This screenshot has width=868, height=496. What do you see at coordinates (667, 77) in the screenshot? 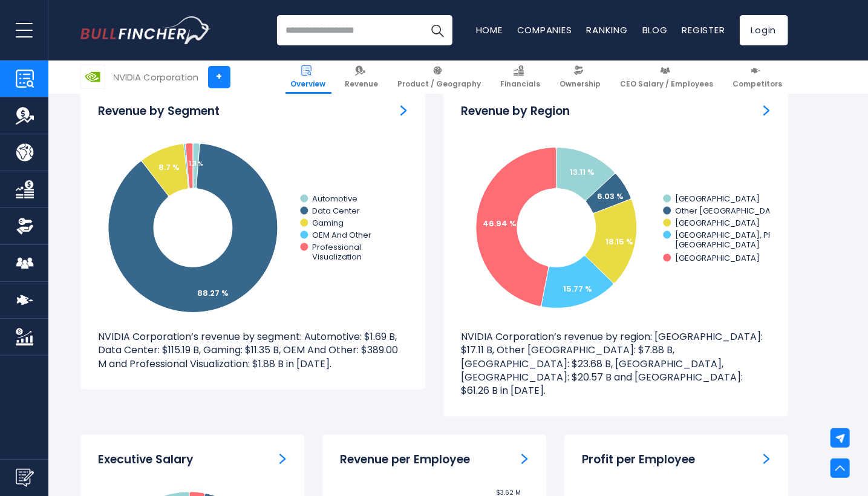
I see `a: CEO Salary / Employees` at bounding box center [667, 77].